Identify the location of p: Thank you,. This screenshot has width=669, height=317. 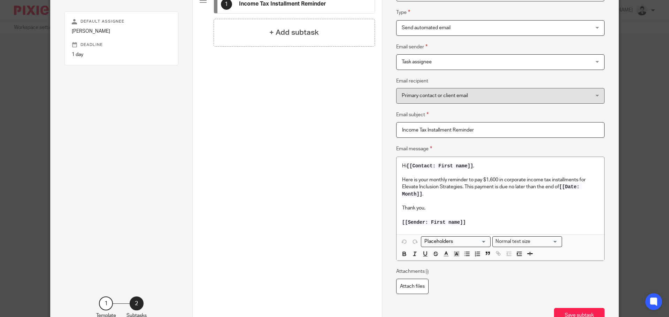
(500, 208).